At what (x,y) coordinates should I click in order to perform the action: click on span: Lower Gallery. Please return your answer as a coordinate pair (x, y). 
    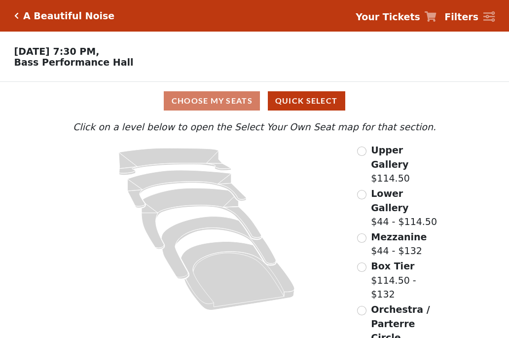
    Looking at the image, I should click on (389, 200).